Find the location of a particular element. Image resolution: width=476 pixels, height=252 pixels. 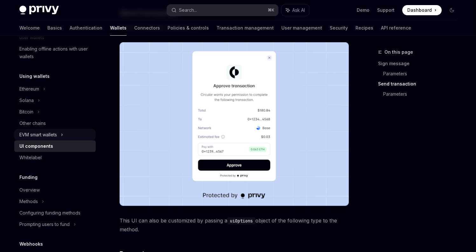

a: Demo is located at coordinates (363, 10).